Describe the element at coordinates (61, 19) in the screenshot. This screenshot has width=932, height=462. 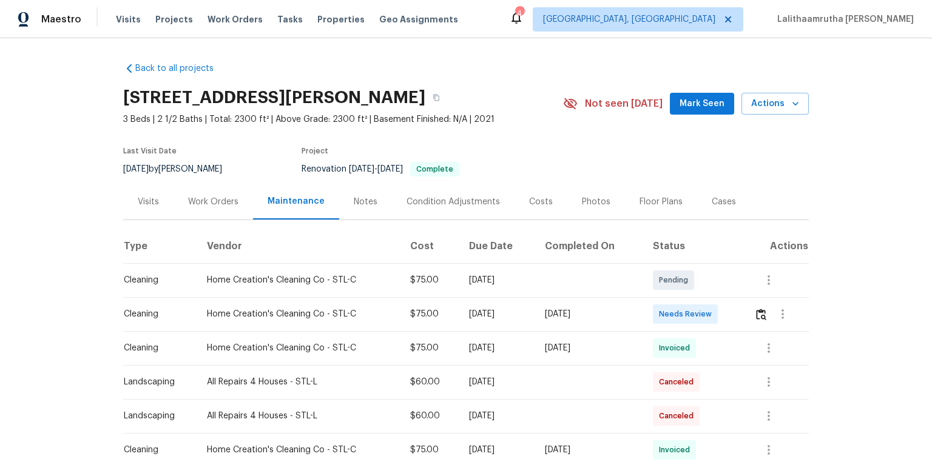
I see `span: Maestro` at that location.